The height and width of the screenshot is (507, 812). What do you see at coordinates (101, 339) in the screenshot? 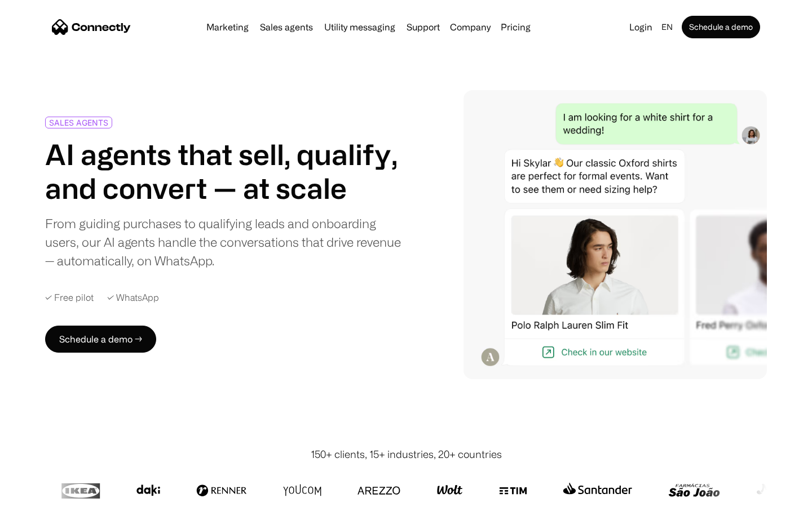
I see `a: Schedule a demo →` at bounding box center [101, 339].